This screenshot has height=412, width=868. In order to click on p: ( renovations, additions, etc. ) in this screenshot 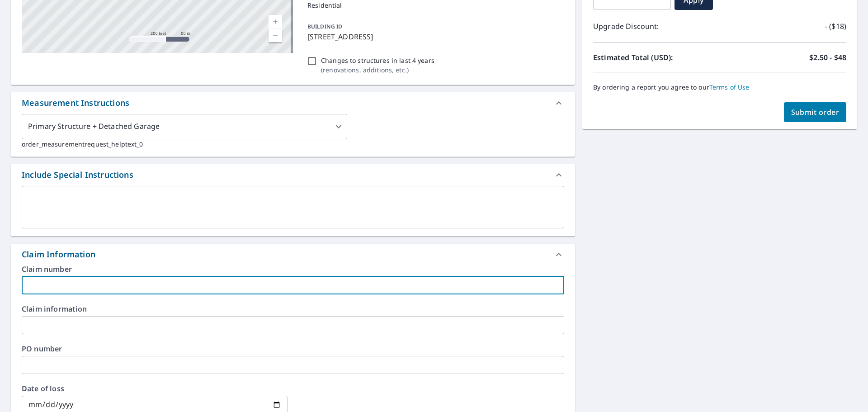, I will do `click(377, 70)`.